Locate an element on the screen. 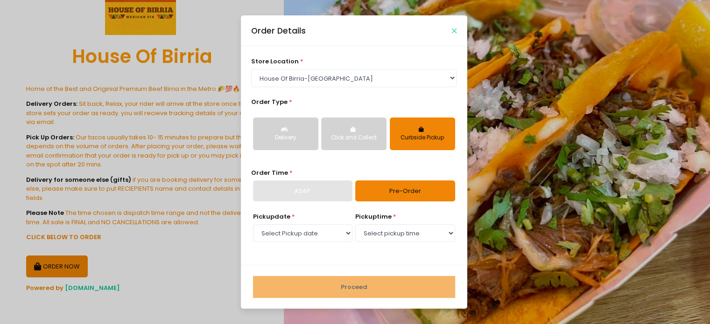 Image resolution: width=710 pixels, height=324 pixels. span: pickup time is located at coordinates (373, 217).